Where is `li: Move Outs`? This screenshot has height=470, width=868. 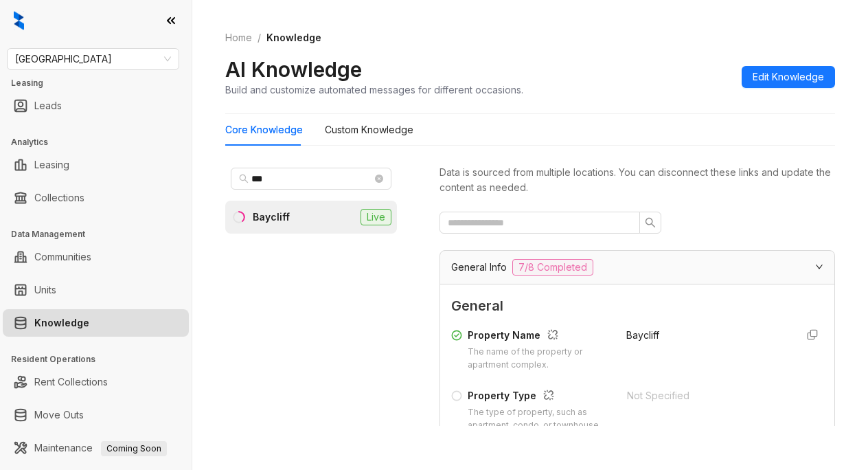 li: Move Outs is located at coordinates (95, 415).